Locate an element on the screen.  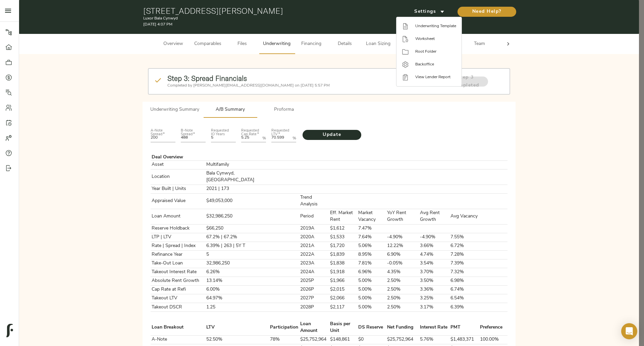
span: Worksheet is located at coordinates (436, 39).